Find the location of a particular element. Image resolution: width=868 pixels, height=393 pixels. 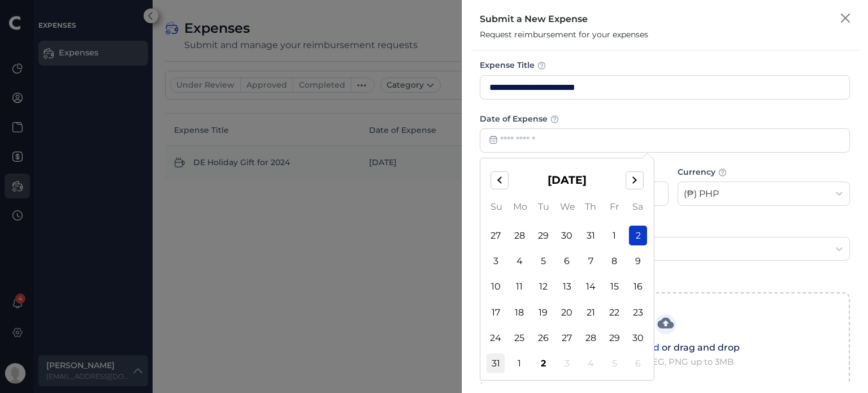

div: Category is located at coordinates (665, 229).